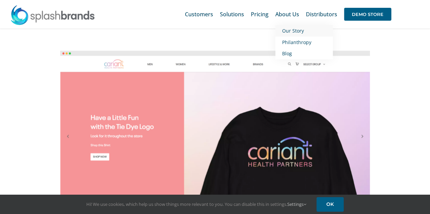 This screenshot has height=214, width=430. What do you see at coordinates (259, 14) in the screenshot?
I see `span: Pricing` at bounding box center [259, 14].